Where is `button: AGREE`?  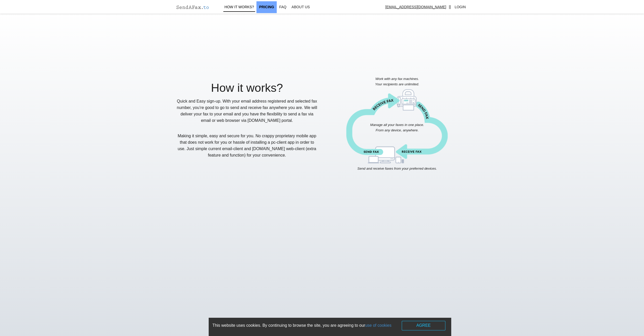 button: AGREE is located at coordinates (424, 326).